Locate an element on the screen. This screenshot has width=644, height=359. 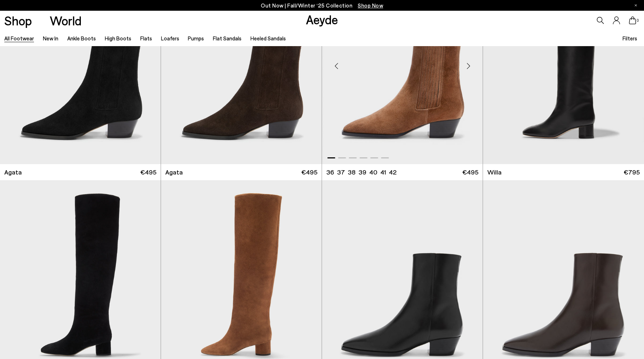
div: Next slide is located at coordinates (468, 66).